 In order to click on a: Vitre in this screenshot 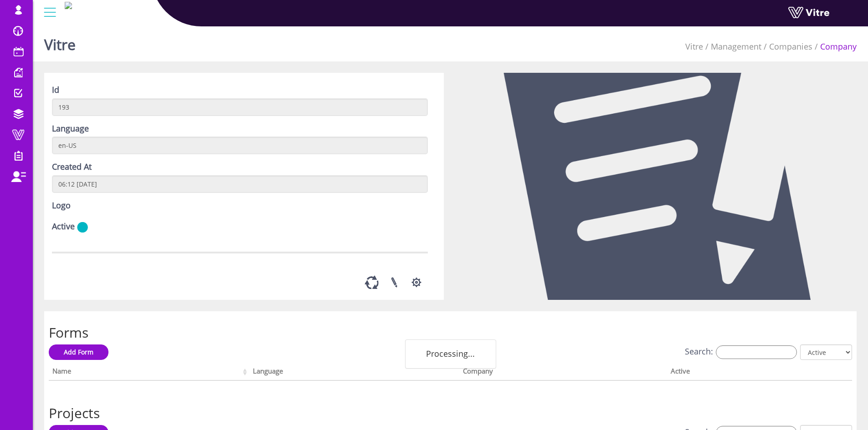, I will do `click(694, 46)`.